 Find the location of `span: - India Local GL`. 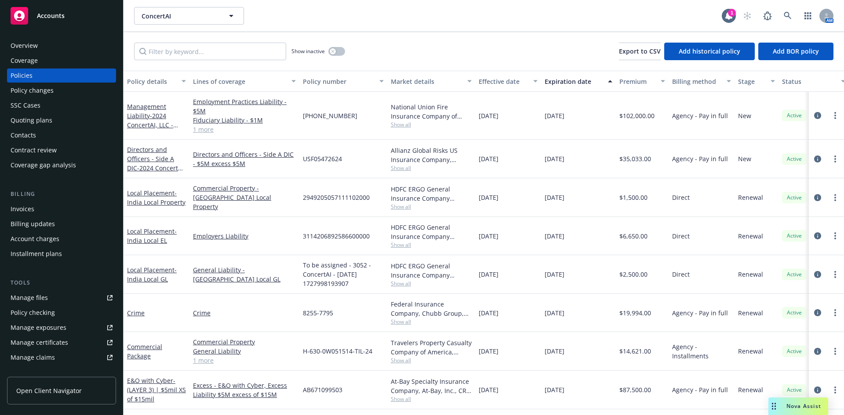

span: - India Local GL is located at coordinates (152, 275).